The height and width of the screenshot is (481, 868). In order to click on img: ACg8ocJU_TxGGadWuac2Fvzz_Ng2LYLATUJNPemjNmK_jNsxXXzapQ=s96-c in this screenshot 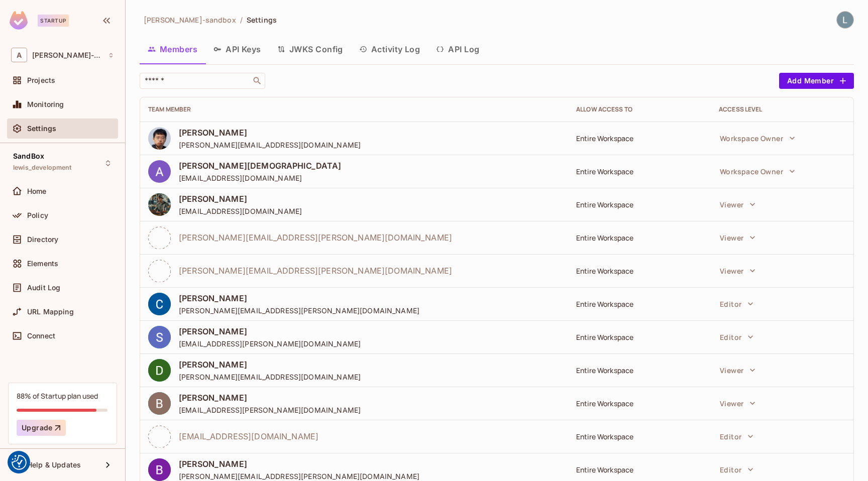, I will do `click(159, 304)`.